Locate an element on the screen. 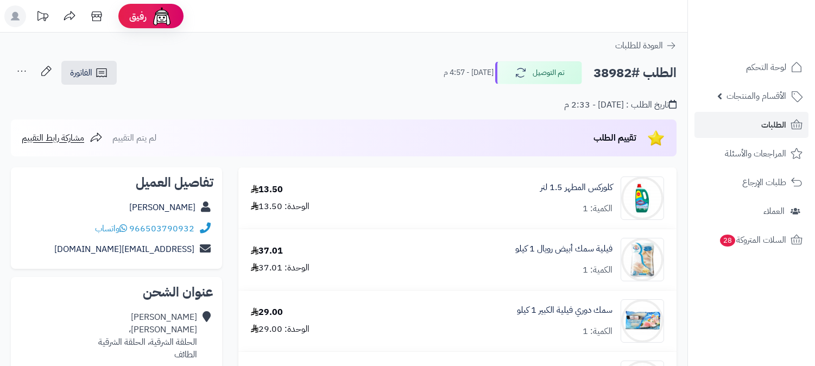 This screenshot has width=815, height=366. a: 966503790932 is located at coordinates (162, 228).